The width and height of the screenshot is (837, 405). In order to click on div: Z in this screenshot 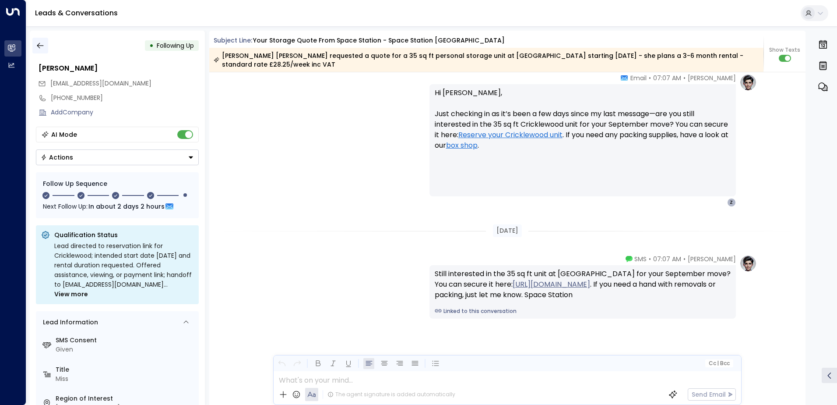, I will do `click(732, 202)`.